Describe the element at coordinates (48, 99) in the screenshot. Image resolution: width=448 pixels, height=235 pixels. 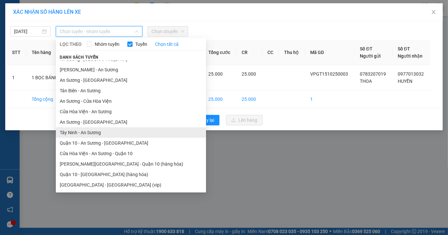
I see `td: Tổng cộng` at that location.